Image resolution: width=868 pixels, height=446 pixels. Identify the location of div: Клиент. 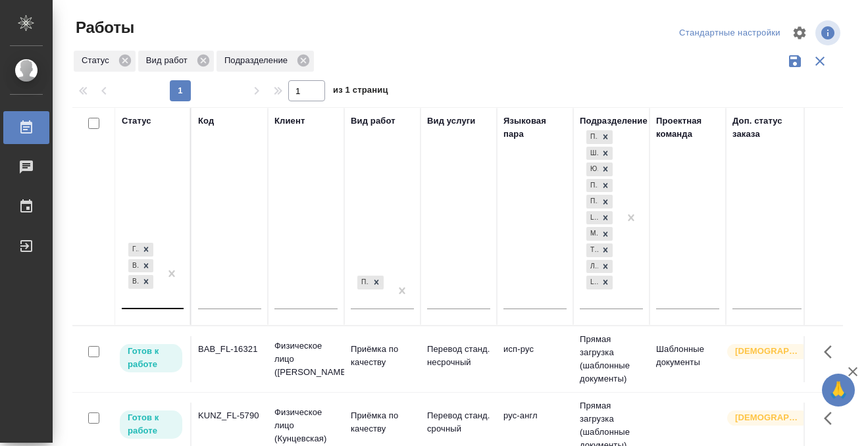
(289, 121).